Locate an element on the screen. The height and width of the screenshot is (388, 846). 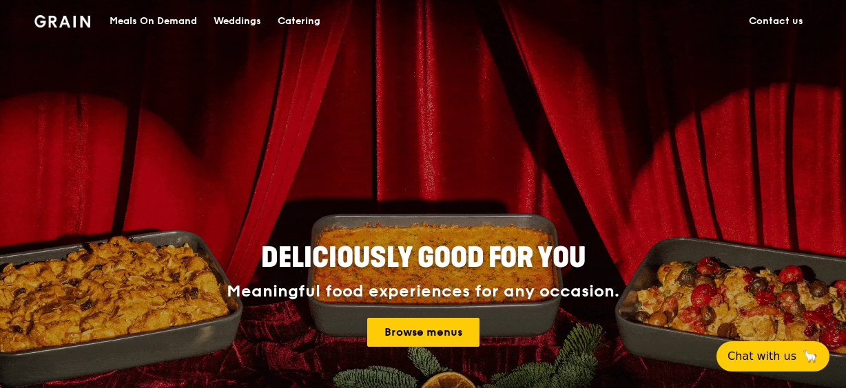
img: Grain is located at coordinates (62, 21).